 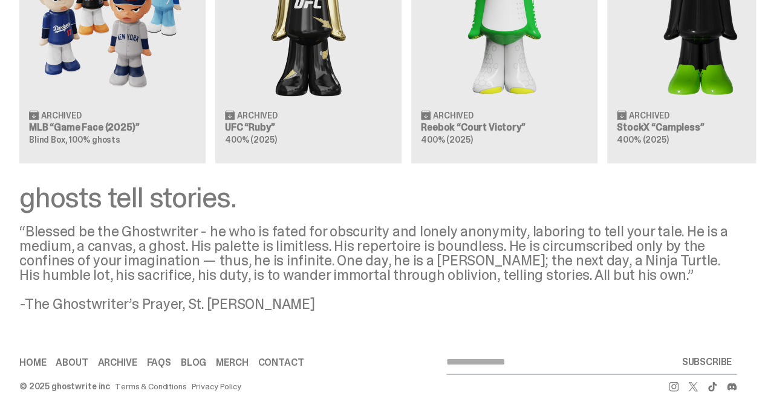 I want to click on div: ghosts tell stories., so click(x=378, y=198).